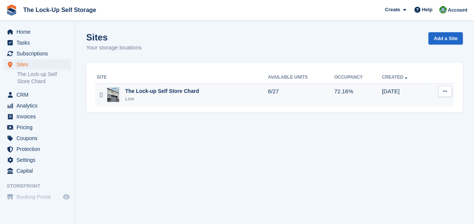  What do you see at coordinates (39, 171) in the screenshot?
I see `span: Capital` at bounding box center [39, 171].